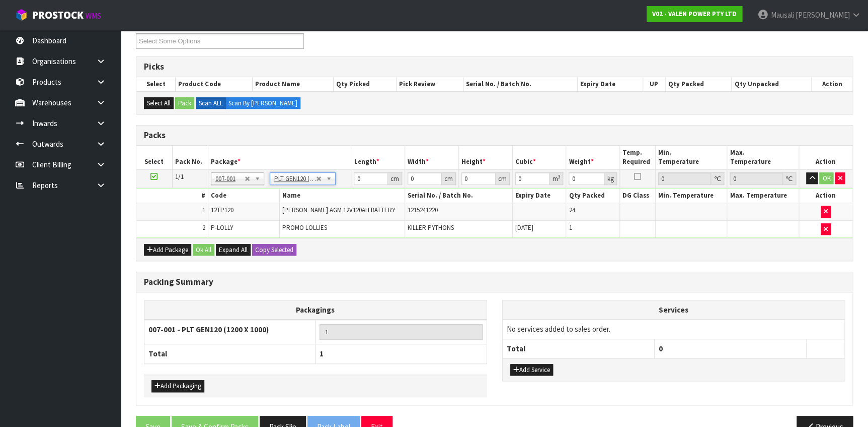 The width and height of the screenshot is (868, 427). What do you see at coordinates (674, 310) in the screenshot?
I see `th: Services` at bounding box center [674, 310].